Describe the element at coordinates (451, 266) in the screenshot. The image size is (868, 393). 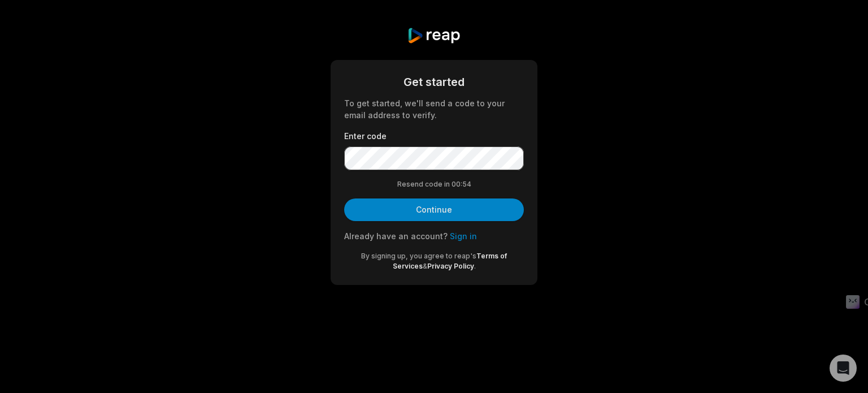
I see `a: Privacy Policy` at that location.